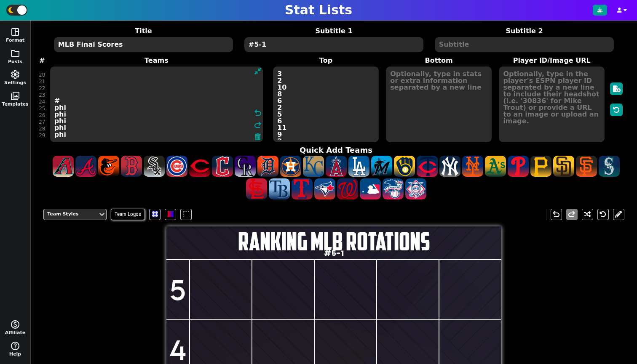  I want to click on div: 20, so click(41, 75).